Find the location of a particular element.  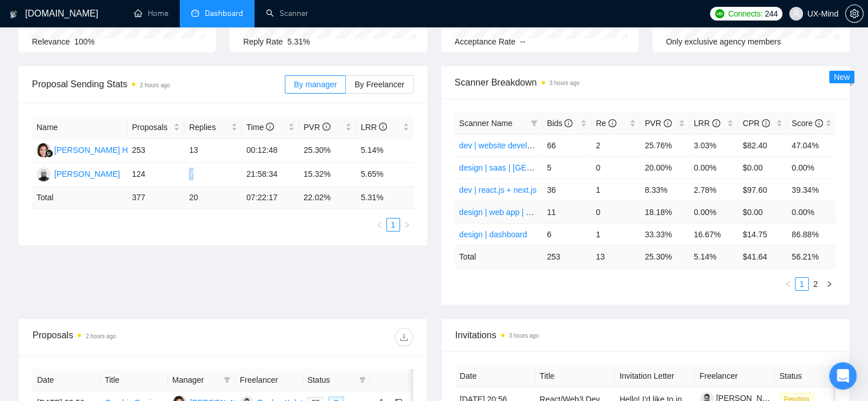

th: Replies is located at coordinates (213, 127).